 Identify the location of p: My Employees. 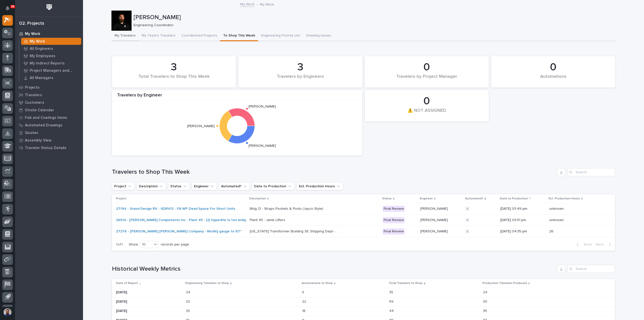
(42, 56).